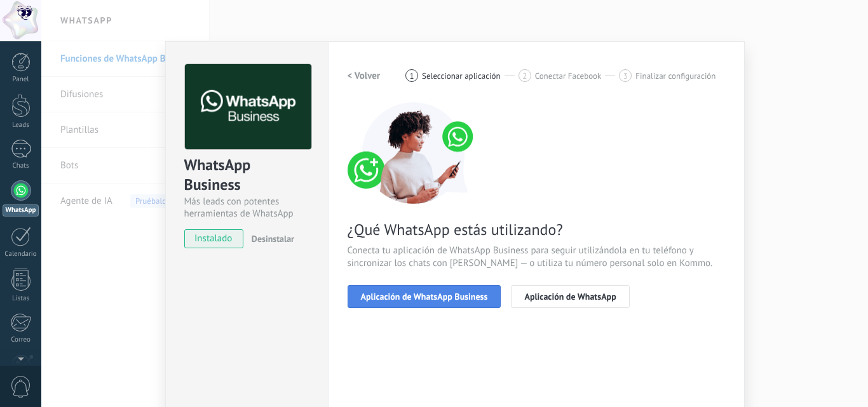 The height and width of the screenshot is (407, 868). What do you see at coordinates (270, 239) in the screenshot?
I see `button: Desinstalar` at bounding box center [270, 239].